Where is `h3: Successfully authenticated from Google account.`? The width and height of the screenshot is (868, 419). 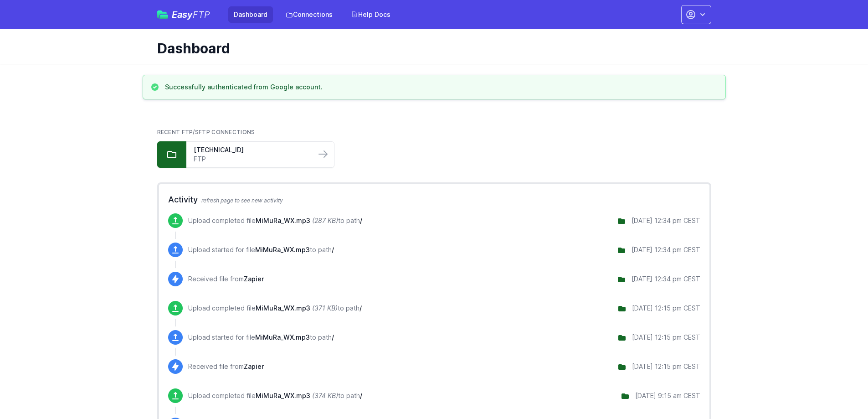 h3: Successfully authenticated from Google account. is located at coordinates (244, 87).